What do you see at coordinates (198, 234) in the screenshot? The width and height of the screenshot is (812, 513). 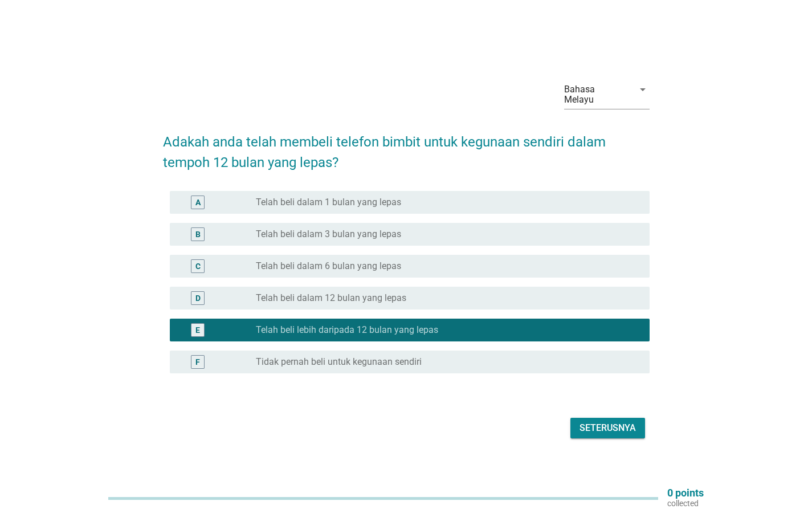 I see `div: B` at bounding box center [198, 234].